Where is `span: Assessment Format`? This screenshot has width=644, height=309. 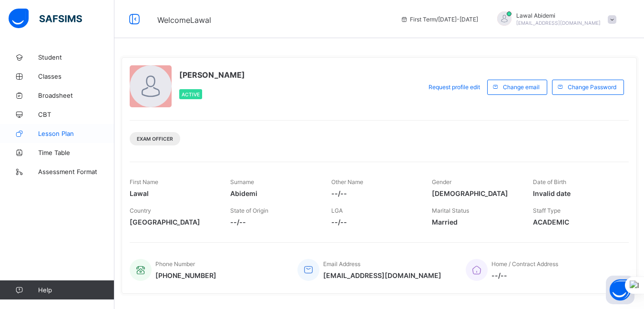
span: Assessment Format is located at coordinates (76, 171).